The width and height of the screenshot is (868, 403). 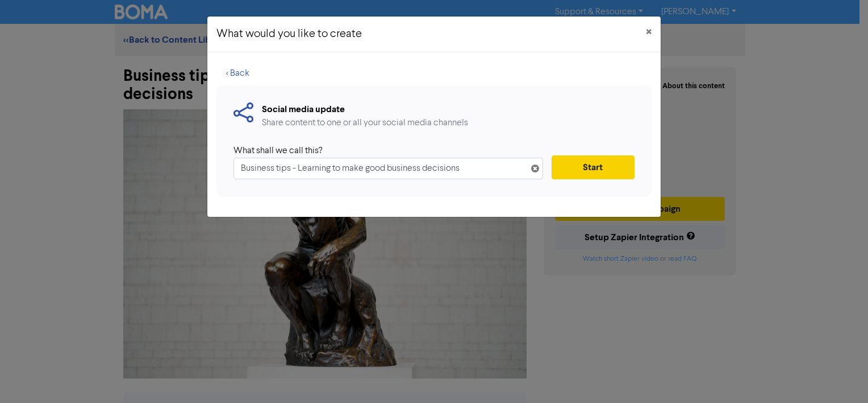 What do you see at coordinates (384, 151) in the screenshot?
I see `div: What shall we call this?` at bounding box center [384, 151].